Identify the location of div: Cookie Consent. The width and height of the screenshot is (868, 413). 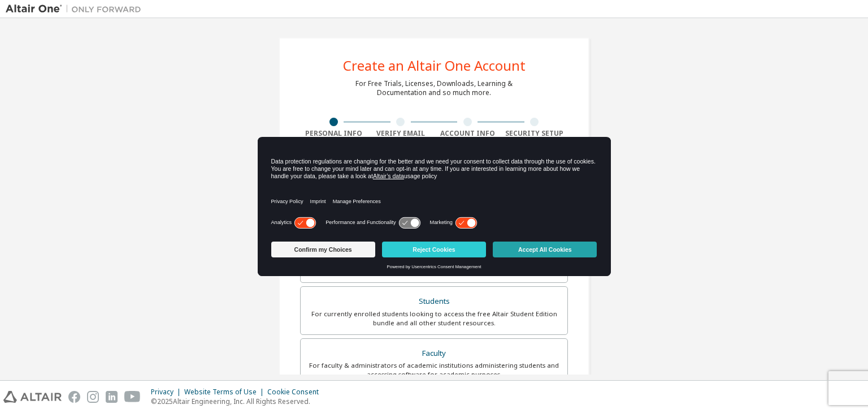
(296, 392).